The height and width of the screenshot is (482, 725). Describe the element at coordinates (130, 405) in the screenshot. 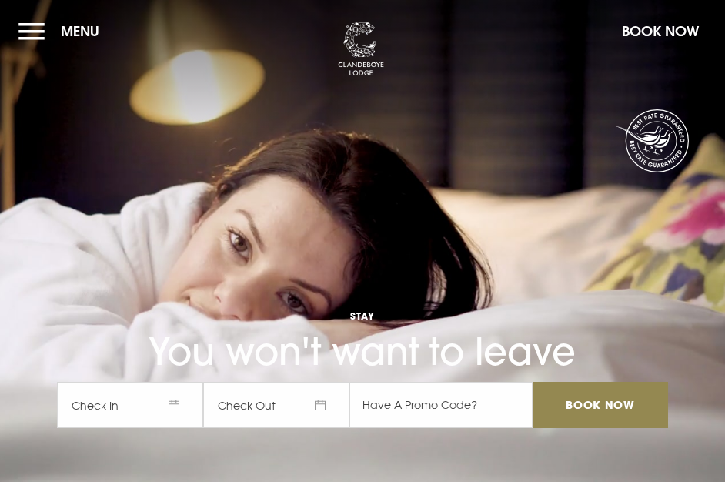

I see `span: Check In` at that location.